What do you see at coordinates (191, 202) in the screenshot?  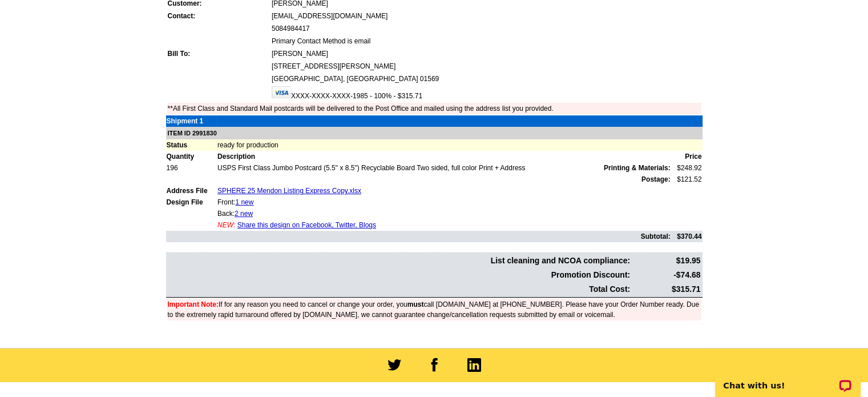 I see `td: Design File` at bounding box center [191, 202].